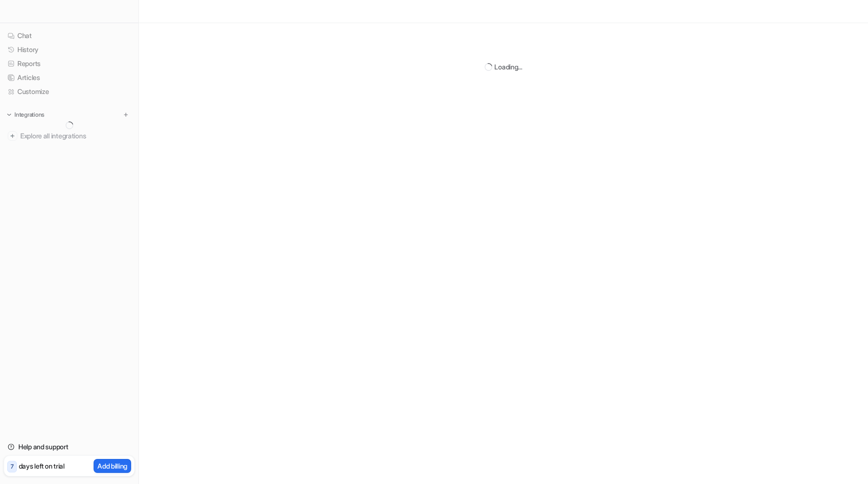  What do you see at coordinates (69, 92) in the screenshot?
I see `a: Customize` at bounding box center [69, 92].